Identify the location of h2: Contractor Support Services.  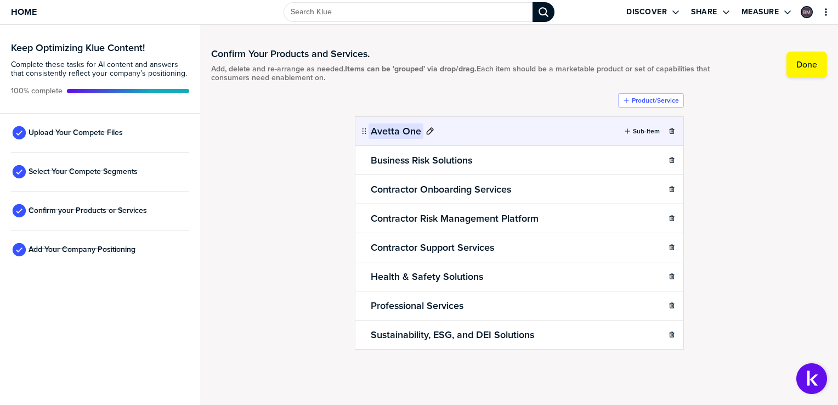
(432, 247).